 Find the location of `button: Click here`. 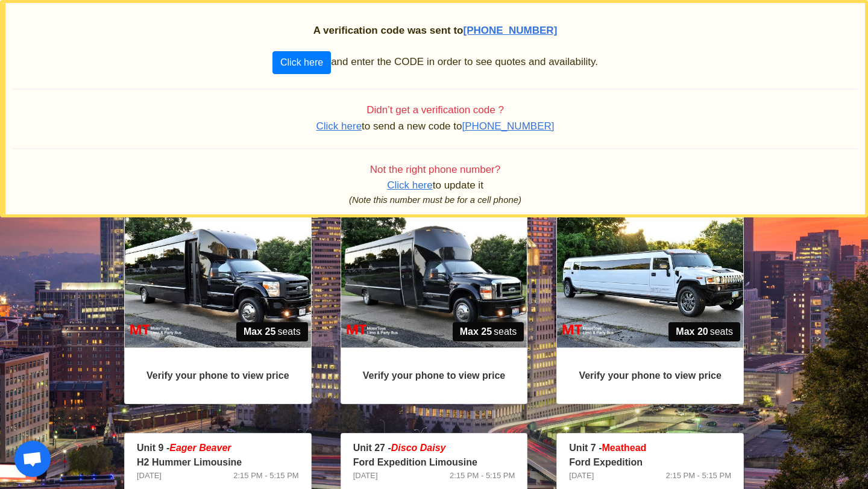

button: Click here is located at coordinates (301, 62).